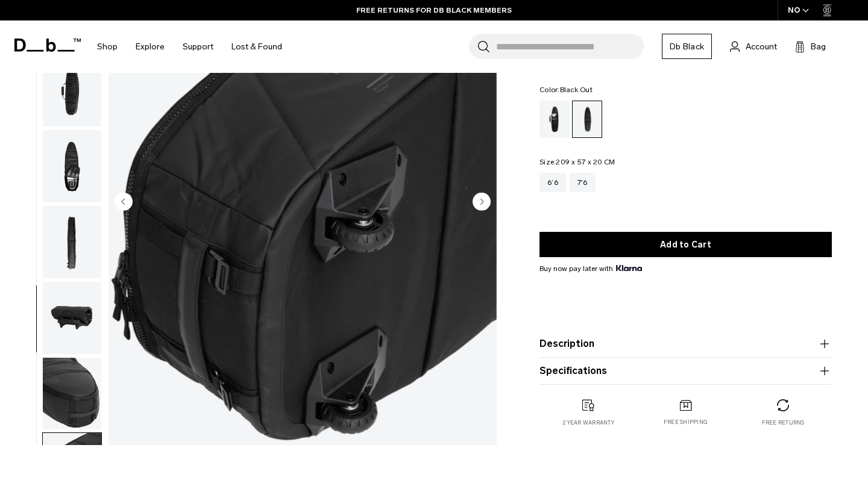 The height and width of the screenshot is (489, 868). Describe the element at coordinates (783, 423) in the screenshot. I see `p: Free returns` at that location.